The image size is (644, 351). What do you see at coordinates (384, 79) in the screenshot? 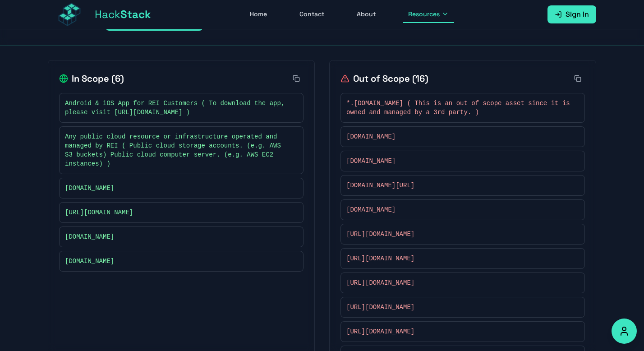
I see `h2: Out of Scope ( 16 )` at bounding box center [384, 79].